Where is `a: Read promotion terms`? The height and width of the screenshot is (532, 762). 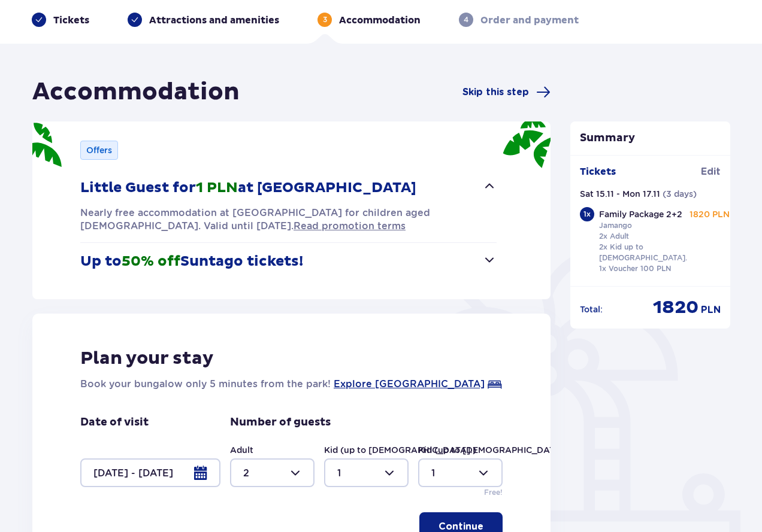
a: Read promotion terms is located at coordinates (349, 226).